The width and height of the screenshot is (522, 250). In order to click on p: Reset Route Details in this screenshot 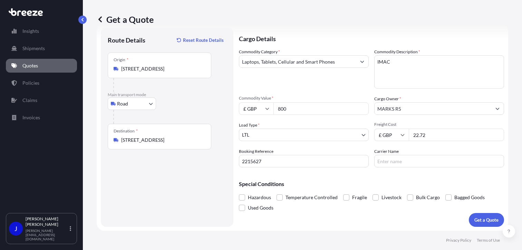, I will do `click(203, 40)`.